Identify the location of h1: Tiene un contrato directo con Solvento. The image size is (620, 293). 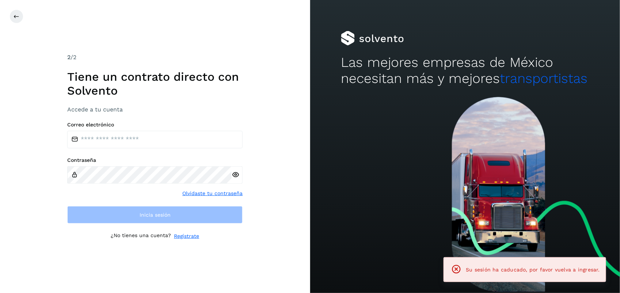
(155, 84).